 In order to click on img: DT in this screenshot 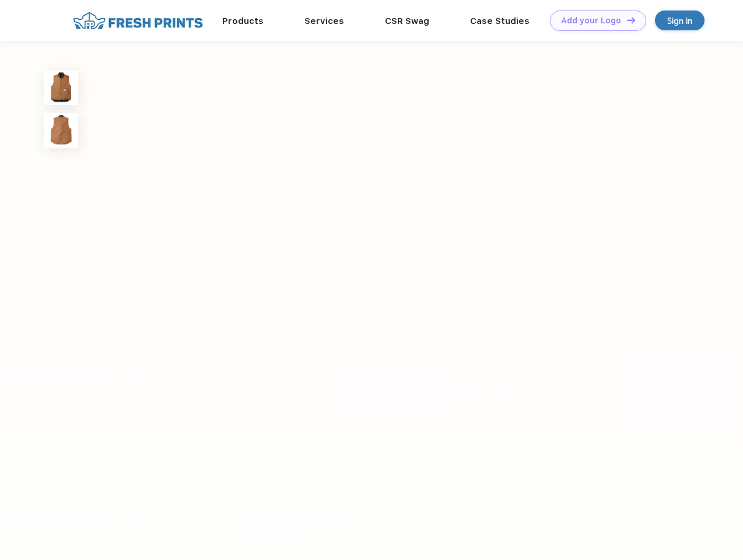, I will do `click(631, 20)`.